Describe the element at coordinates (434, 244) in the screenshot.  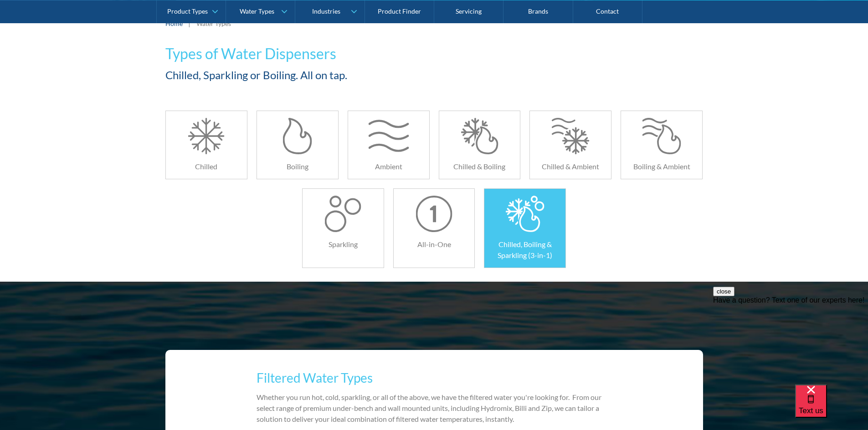
I see `h6: All-in-One` at that location.